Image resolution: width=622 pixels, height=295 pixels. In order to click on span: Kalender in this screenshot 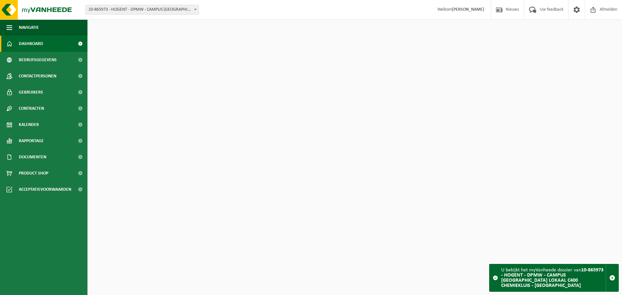, I will do `click(29, 125)`.